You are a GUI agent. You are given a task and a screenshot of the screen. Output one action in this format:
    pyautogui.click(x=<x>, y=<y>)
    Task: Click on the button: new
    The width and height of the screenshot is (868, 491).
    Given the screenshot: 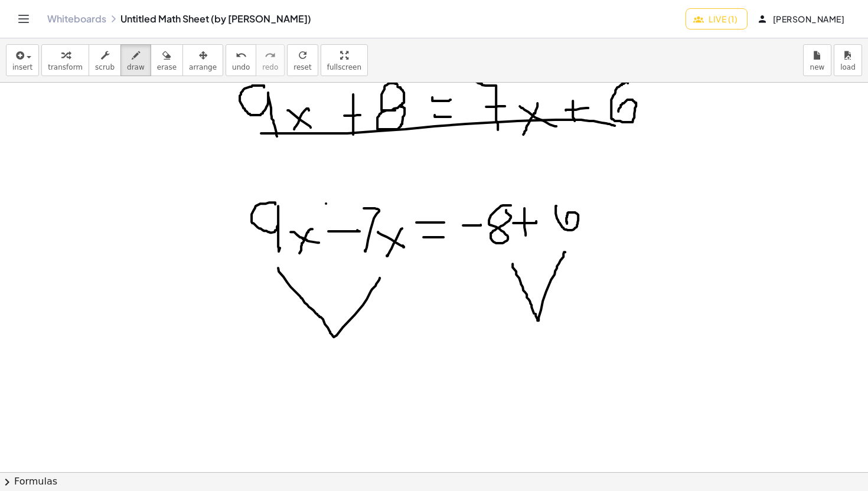 What is the action you would take?
    pyautogui.click(x=817, y=60)
    